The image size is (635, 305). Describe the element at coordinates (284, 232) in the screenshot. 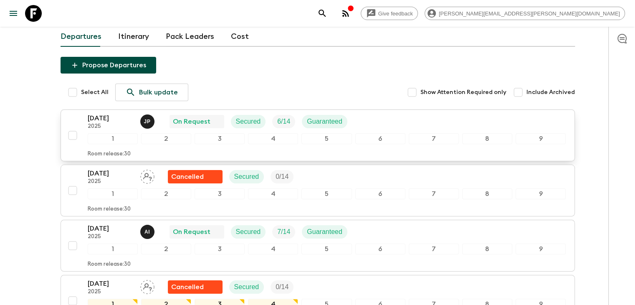

I see `p: 7 / 14` at that location.